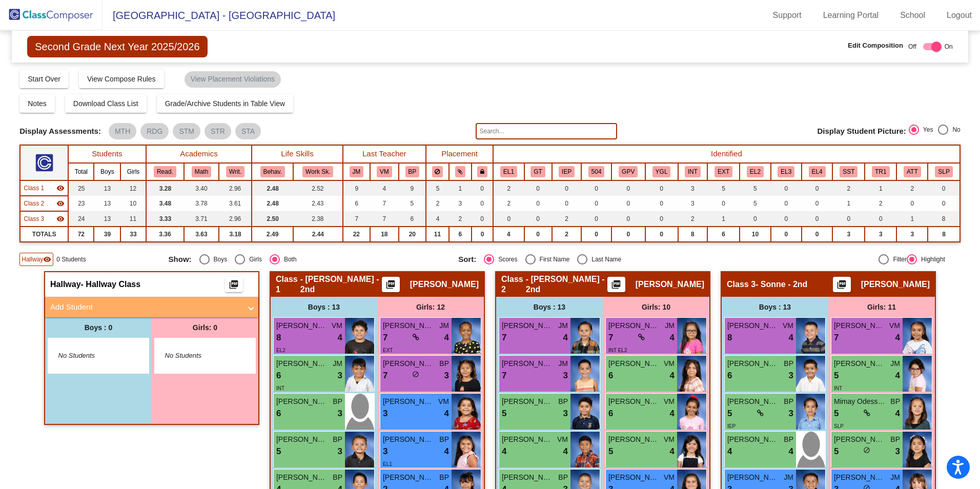  I want to click on td: 2.38, so click(318, 219).